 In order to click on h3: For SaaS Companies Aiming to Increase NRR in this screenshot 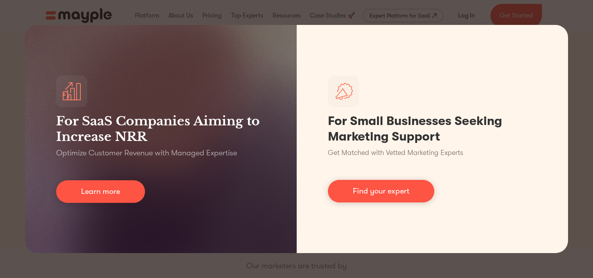, I will do `click(161, 129)`.